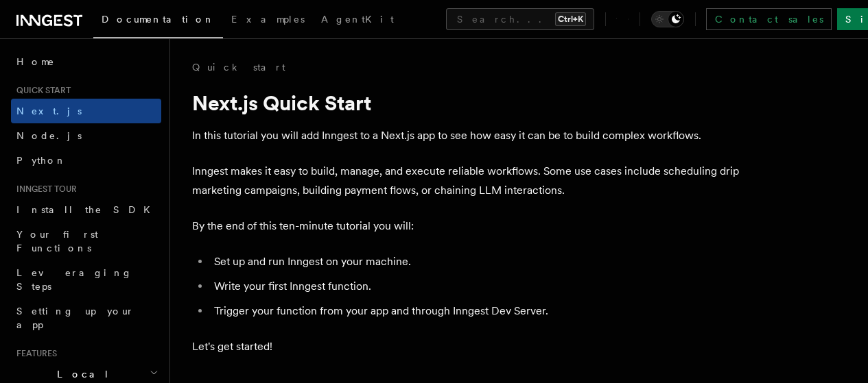 This screenshot has width=868, height=383. I want to click on span: AgentKit, so click(357, 19).